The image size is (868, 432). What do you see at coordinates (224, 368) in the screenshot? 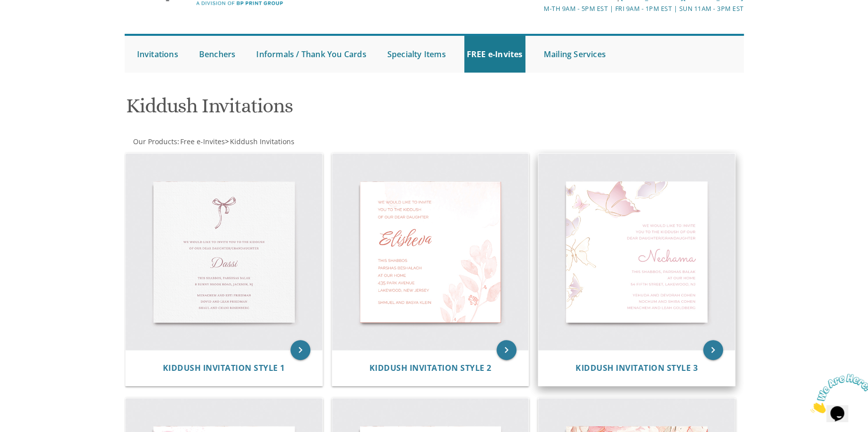
I see `span: Kiddush Invitation Style 1` at bounding box center [224, 368].